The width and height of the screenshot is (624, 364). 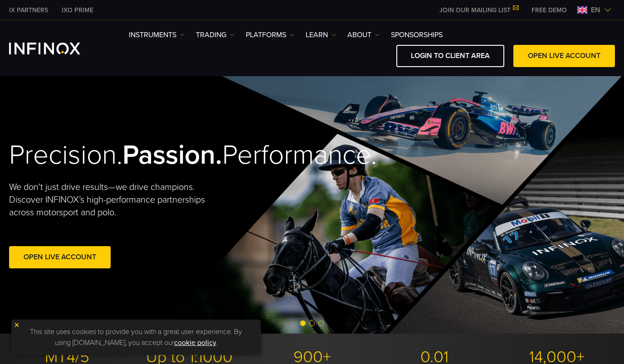 What do you see at coordinates (451, 56) in the screenshot?
I see `a: LOGIN TO CLIENT AREA` at bounding box center [451, 56].